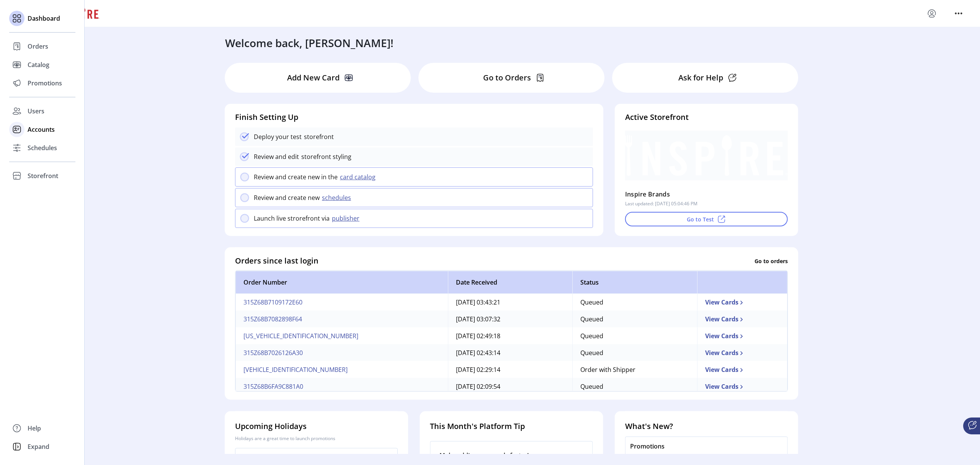 The image size is (980, 465). I want to click on p: Go to orders, so click(771, 260).